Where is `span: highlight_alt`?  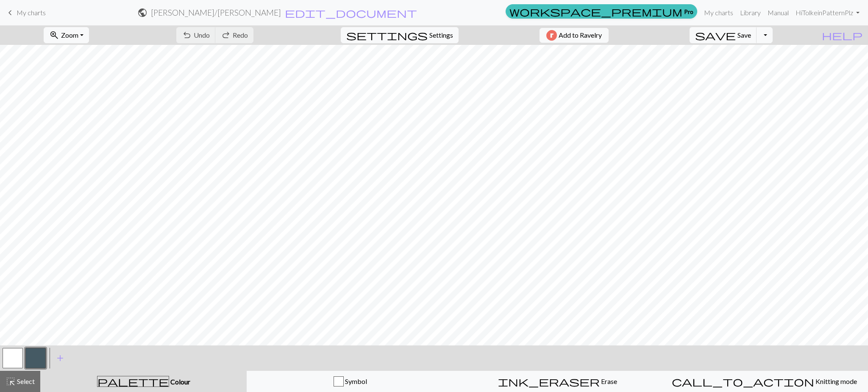 span: highlight_alt is located at coordinates (11, 381).